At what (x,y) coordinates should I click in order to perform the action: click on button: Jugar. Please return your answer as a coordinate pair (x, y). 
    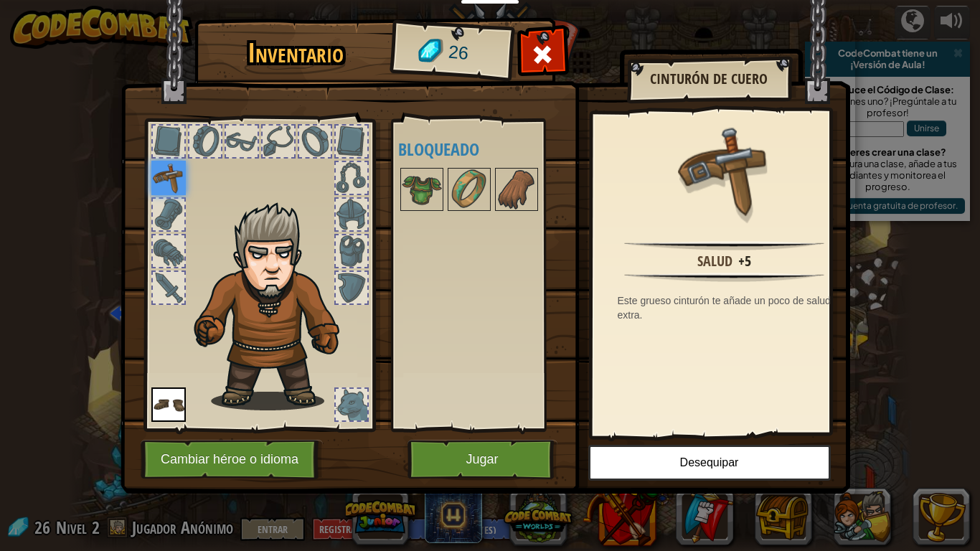
    Looking at the image, I should click on (482, 459).